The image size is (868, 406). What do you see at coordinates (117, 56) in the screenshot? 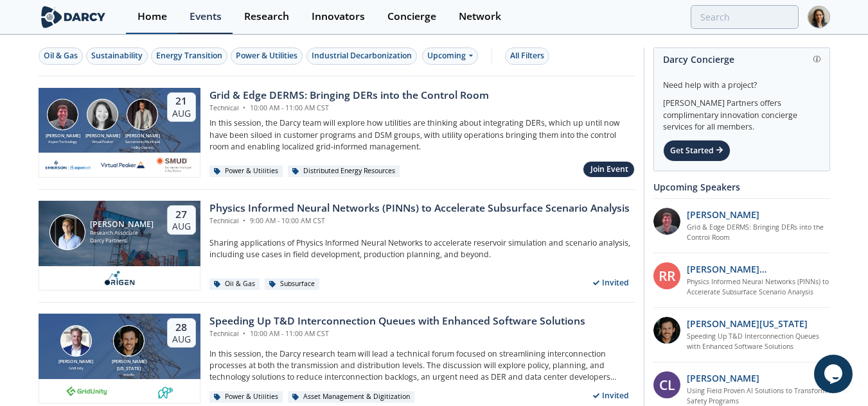
I see `div: Sustainability` at bounding box center [117, 56].